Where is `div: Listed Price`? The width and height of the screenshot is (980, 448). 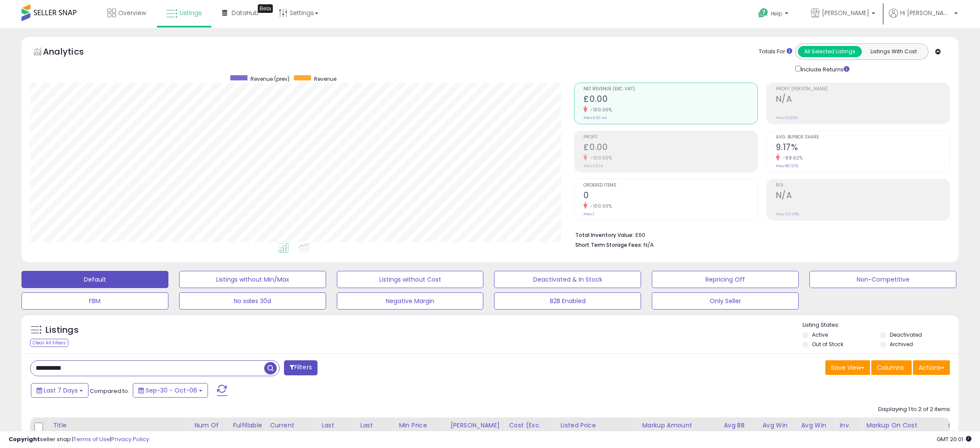 div: Listed Price is located at coordinates (597, 425).